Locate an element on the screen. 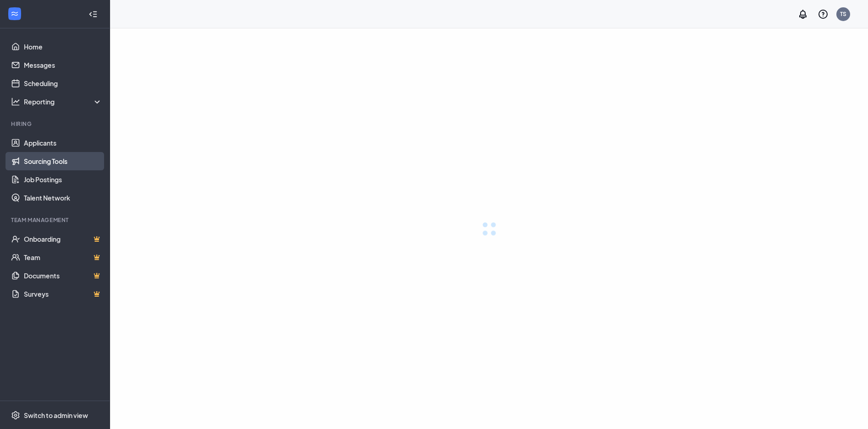 Image resolution: width=868 pixels, height=429 pixels. a: Applicants is located at coordinates (63, 143).